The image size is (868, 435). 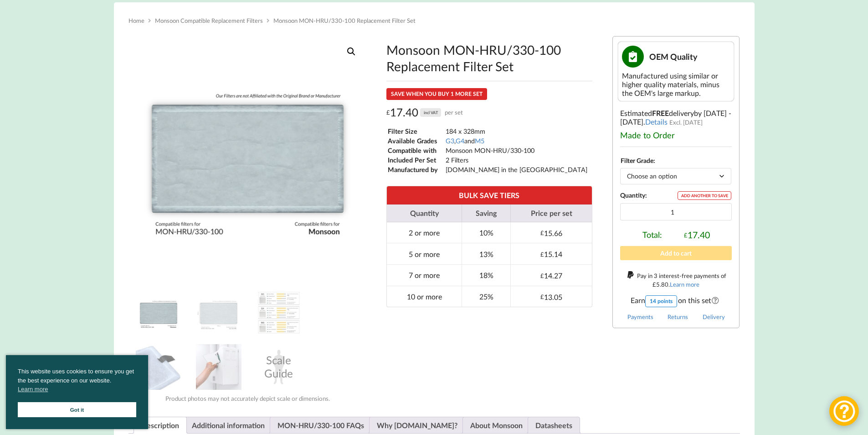 What do you see at coordinates (415, 150) in the screenshot?
I see `td: Compatible with` at bounding box center [415, 150].